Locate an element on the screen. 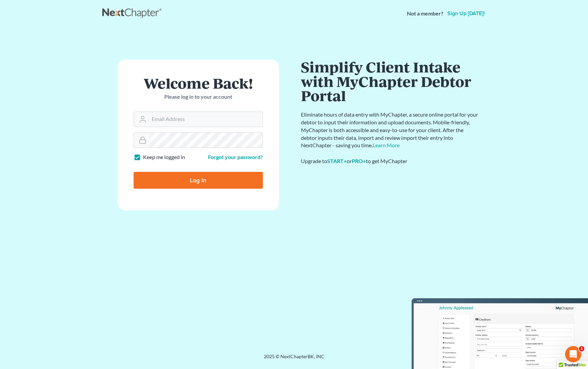  a: Forgot your password? is located at coordinates (236, 157).